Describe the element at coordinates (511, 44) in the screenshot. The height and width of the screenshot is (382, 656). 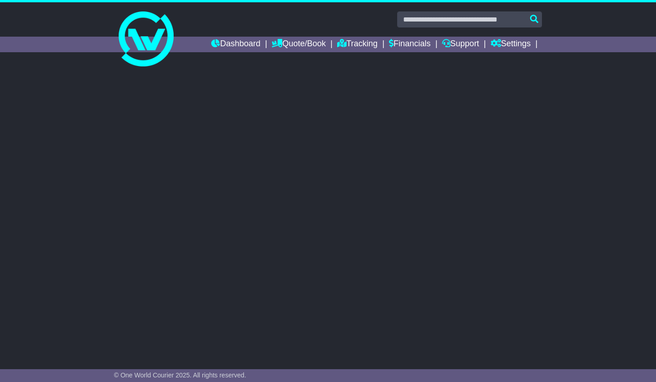
I see `a: Settings` at that location.